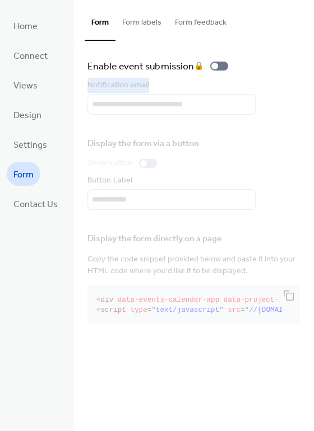  Describe the element at coordinates (25, 85) in the screenshot. I see `a: Views` at that location.